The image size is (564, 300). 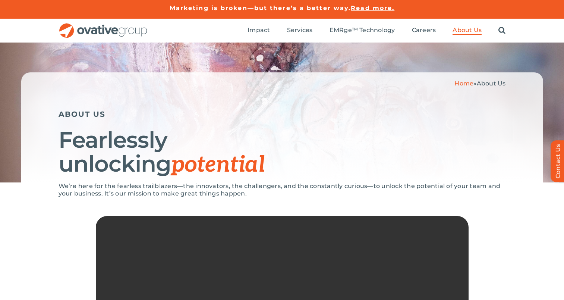 What do you see at coordinates (103, 26) in the screenshot?
I see `a: OG_Full_horizontal_RGB` at bounding box center [103, 26].